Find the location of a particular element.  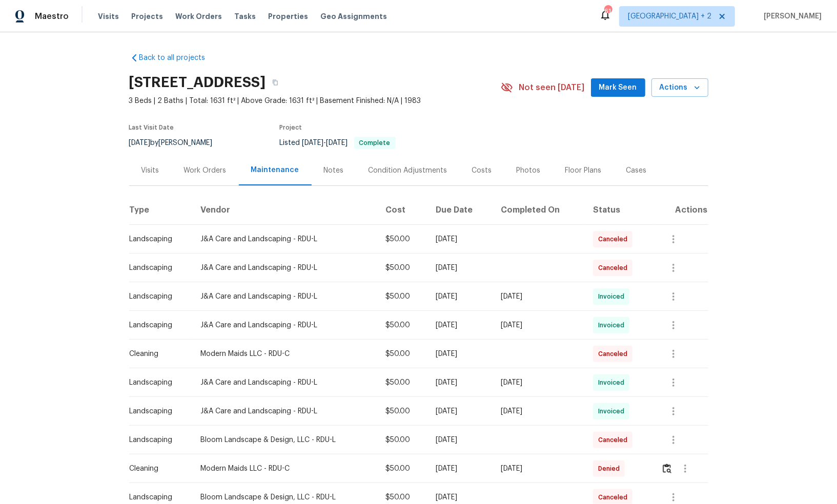

div: Floor Plans is located at coordinates (583, 170).